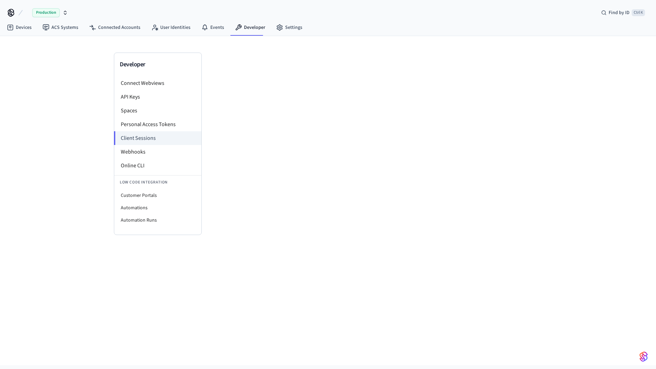 This screenshot has height=369, width=656. What do you see at coordinates (619, 13) in the screenshot?
I see `span: Find by ID` at bounding box center [619, 13].